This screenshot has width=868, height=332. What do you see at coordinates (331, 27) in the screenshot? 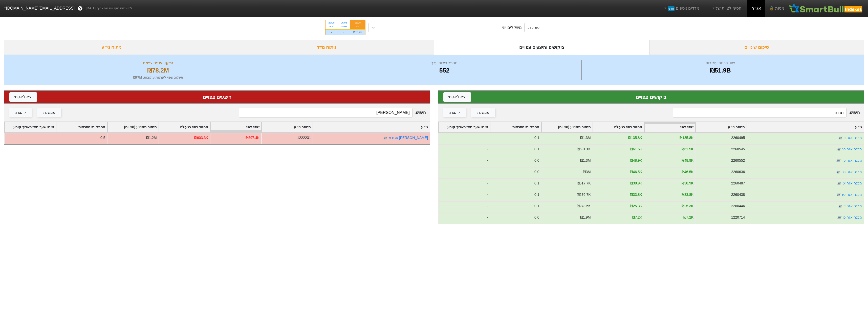
I see `div: רביעי` at bounding box center [331, 27].